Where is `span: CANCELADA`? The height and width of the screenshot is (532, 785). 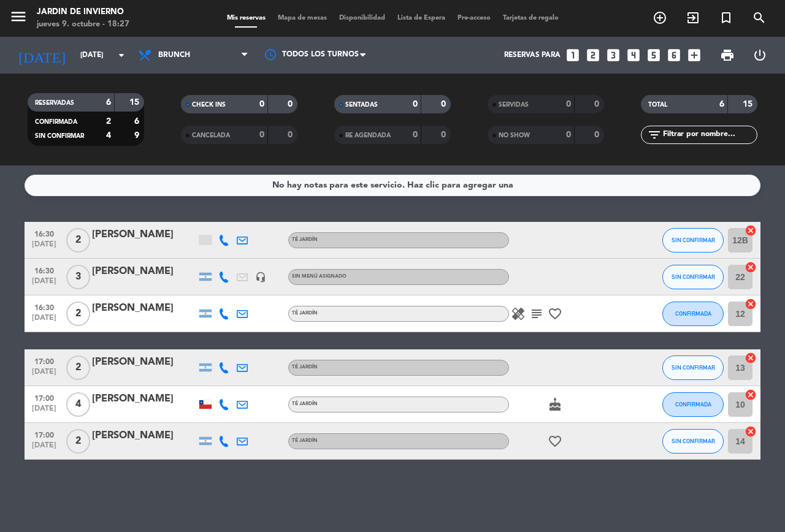
span: CANCELADA is located at coordinates (211, 135).